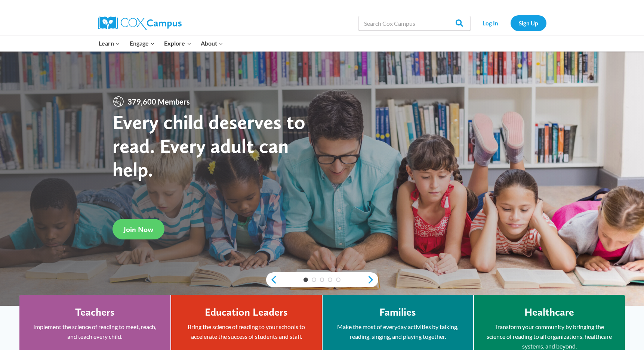  What do you see at coordinates (142, 43) in the screenshot?
I see `span: Engage` at bounding box center [142, 43].